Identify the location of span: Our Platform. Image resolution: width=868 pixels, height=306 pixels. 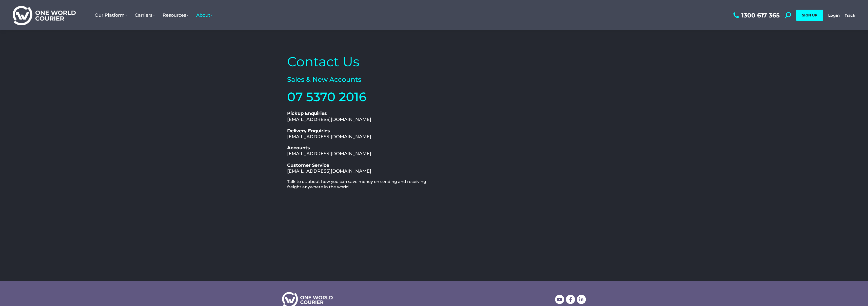
(111, 15).